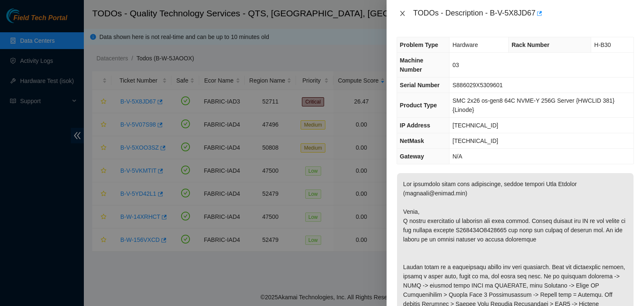 This screenshot has width=644, height=306. I want to click on span: Machine Number, so click(412, 65).